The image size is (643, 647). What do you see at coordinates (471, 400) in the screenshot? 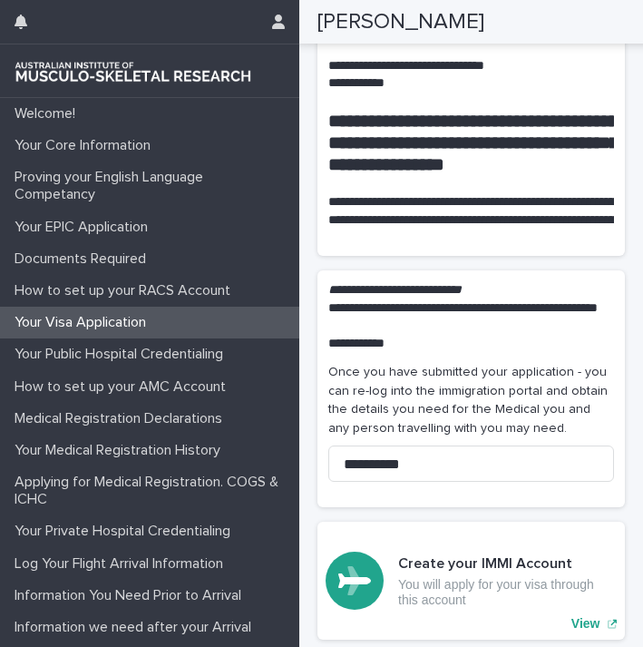
I see `p: Once you have submitted your application - you can re-log into the immigration portal and obtain ...` at bounding box center [471, 400].